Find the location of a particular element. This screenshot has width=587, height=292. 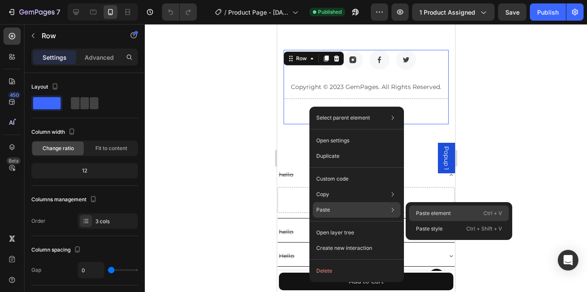

button: Delete is located at coordinates (357, 271).